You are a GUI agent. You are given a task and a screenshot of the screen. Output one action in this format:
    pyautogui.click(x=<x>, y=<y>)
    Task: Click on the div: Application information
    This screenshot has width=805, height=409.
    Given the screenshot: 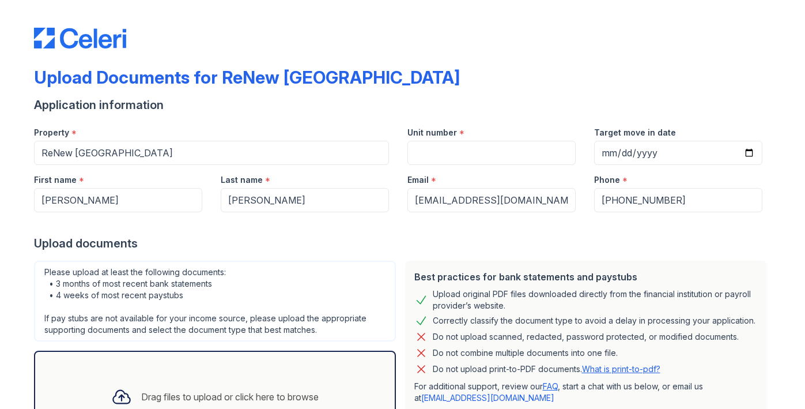 What is the action you would take?
    pyautogui.click(x=403, y=105)
    